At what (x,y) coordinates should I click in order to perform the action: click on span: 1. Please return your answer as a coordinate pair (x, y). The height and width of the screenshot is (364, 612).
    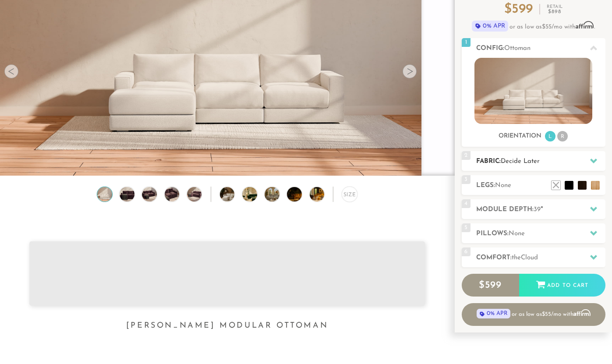
    Looking at the image, I should click on (466, 43).